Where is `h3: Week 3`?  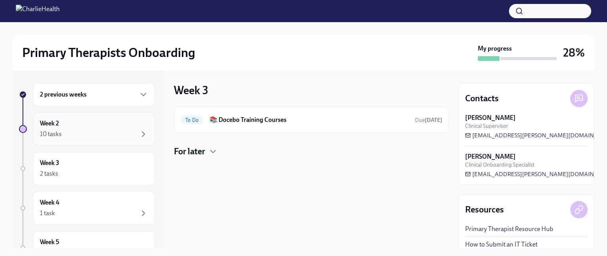 h3: Week 3 is located at coordinates (191, 90).